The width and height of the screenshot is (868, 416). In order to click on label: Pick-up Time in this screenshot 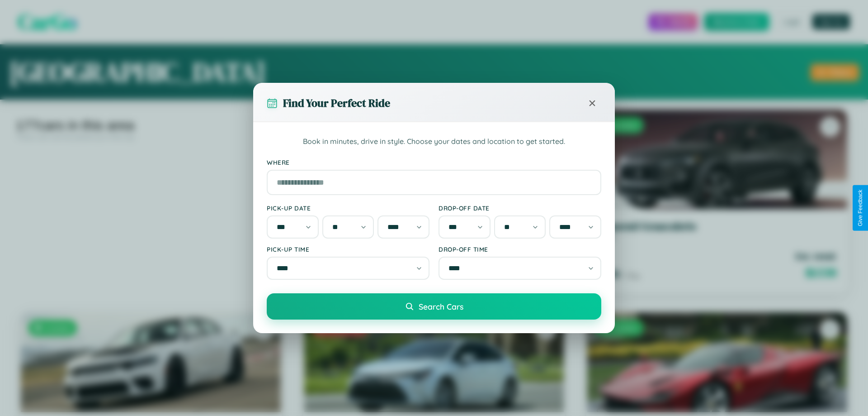, I will do `click(348, 249)`.